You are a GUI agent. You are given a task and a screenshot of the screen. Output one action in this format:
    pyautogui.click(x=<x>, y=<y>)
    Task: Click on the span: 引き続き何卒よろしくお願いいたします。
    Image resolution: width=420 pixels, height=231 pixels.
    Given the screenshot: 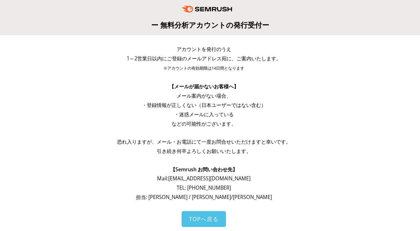 What is the action you would take?
    pyautogui.click(x=204, y=151)
    